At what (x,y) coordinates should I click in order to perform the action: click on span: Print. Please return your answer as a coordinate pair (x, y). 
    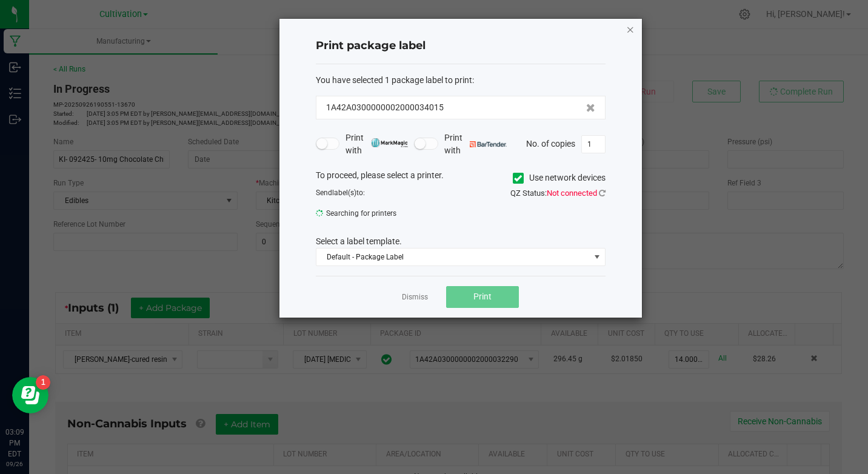
    Looking at the image, I should click on (482, 297).